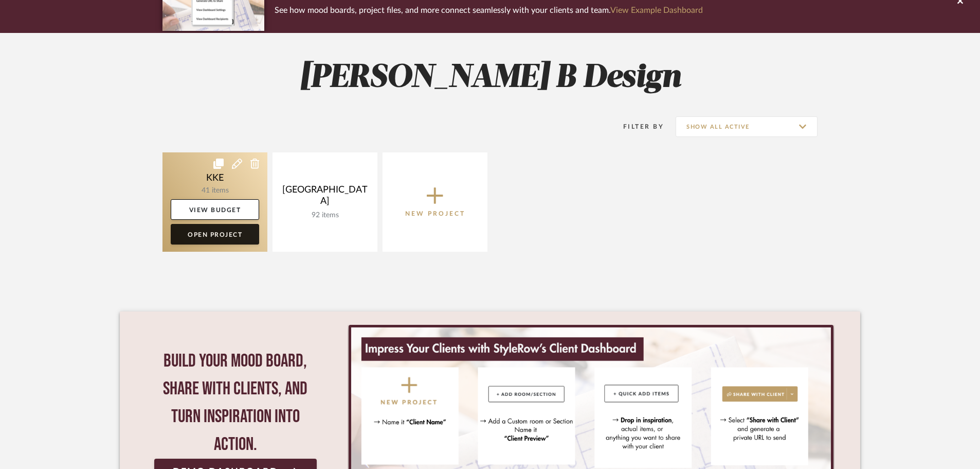  What do you see at coordinates (435, 214) in the screenshot?
I see `p: New Project` at bounding box center [435, 214].